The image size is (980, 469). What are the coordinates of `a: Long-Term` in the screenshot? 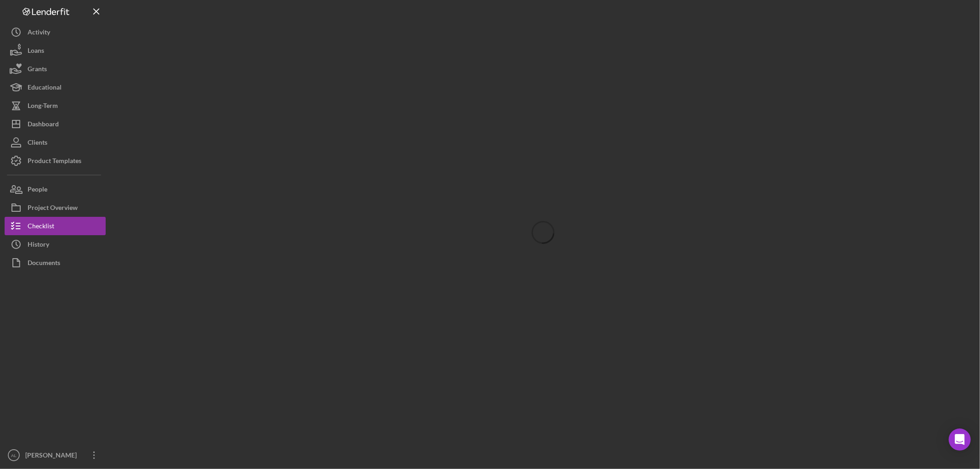 It's located at (55, 106).